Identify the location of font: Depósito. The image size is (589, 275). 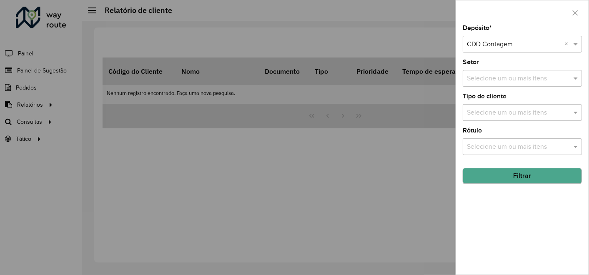
(476, 28).